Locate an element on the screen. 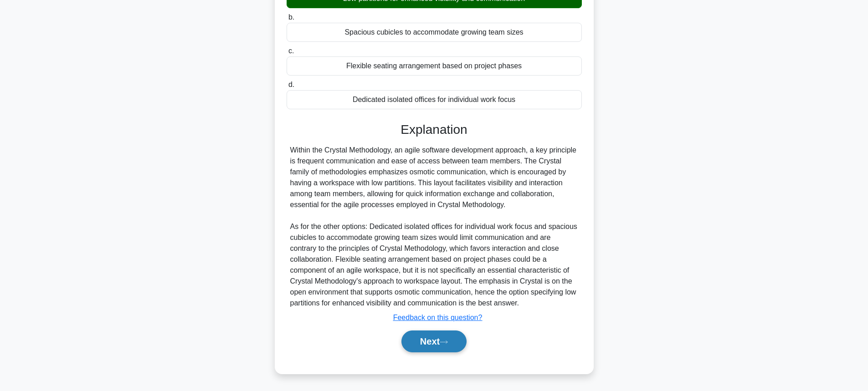 The height and width of the screenshot is (391, 868). span: b. is located at coordinates (291, 17).